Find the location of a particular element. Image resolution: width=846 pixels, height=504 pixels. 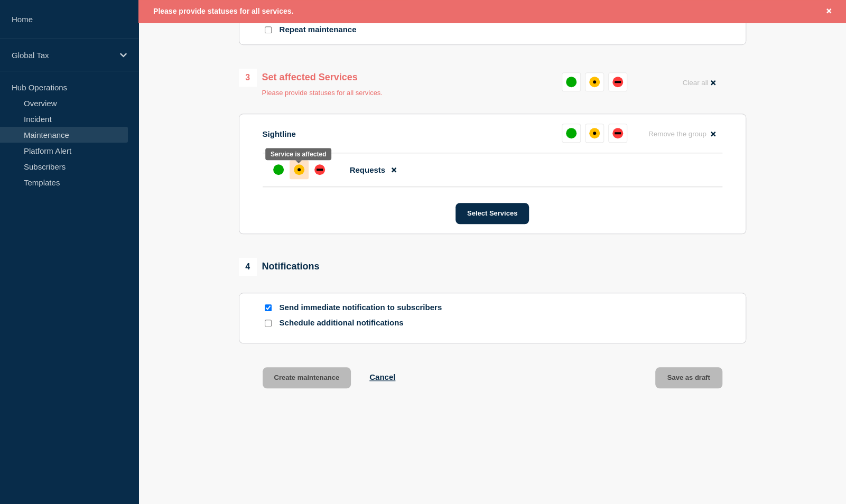

button: Remove the group is located at coordinates (682, 134).